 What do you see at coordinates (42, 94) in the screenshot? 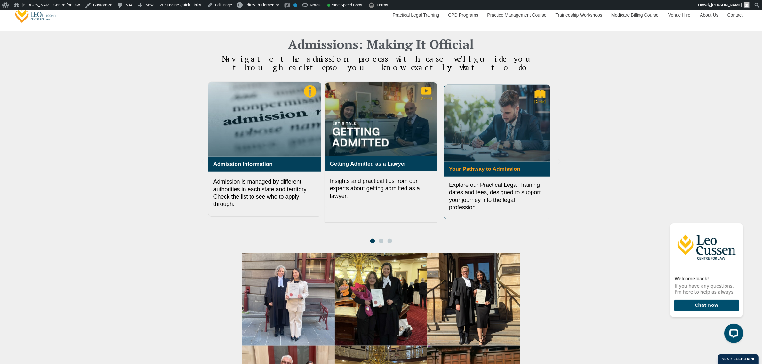
I see `button: Chat now` at bounding box center [42, 94].